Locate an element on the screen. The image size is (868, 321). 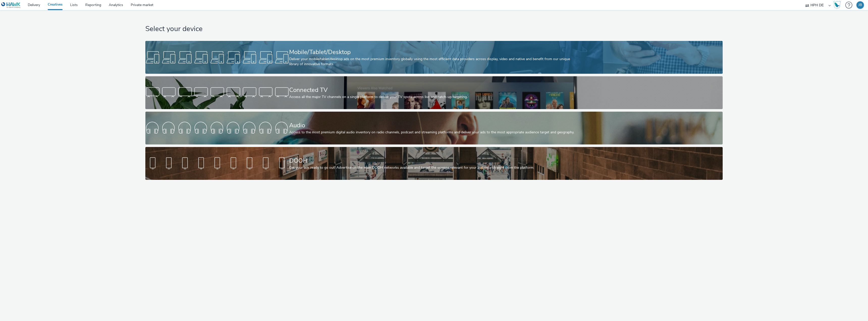
div: Deliver your mobile/tablet/desktop ads on the most premium inventory globally using the most effi... is located at coordinates (433, 62).